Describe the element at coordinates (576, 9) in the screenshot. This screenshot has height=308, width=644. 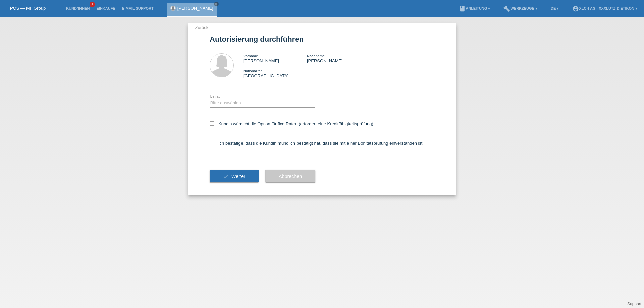
I see `i: account_circle` at that location.